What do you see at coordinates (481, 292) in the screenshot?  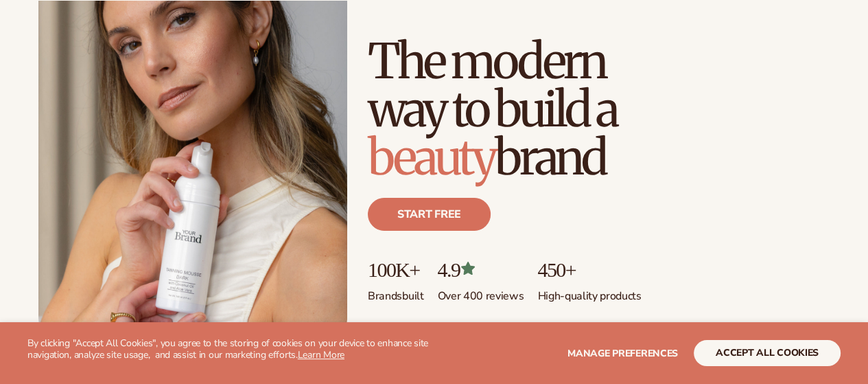 I see `p: Over 400 reviews` at bounding box center [481, 292].